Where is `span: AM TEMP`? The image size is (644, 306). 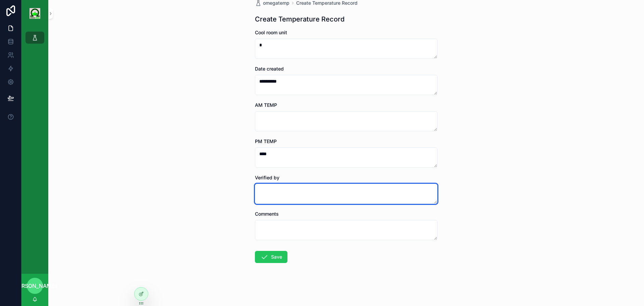
span: AM TEMP is located at coordinates (266, 105).